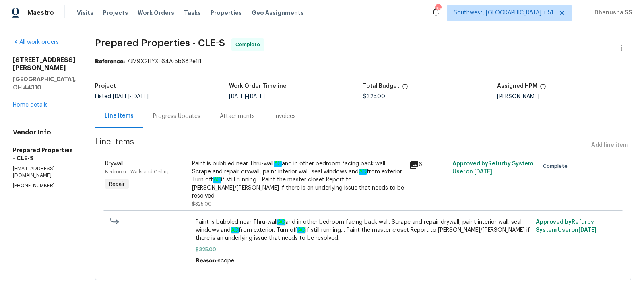  Describe the element at coordinates (114, 164) in the screenshot. I see `span: Drywall` at that location.